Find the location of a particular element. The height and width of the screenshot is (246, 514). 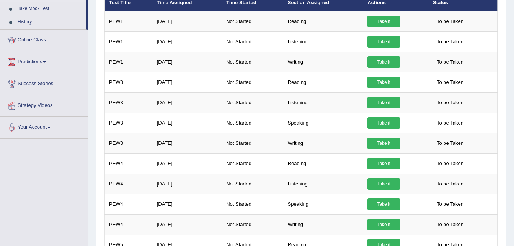

a: Predictions is located at coordinates (44, 61).